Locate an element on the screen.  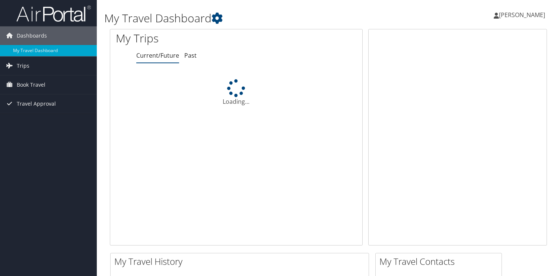
div: Loading... is located at coordinates (236, 93).